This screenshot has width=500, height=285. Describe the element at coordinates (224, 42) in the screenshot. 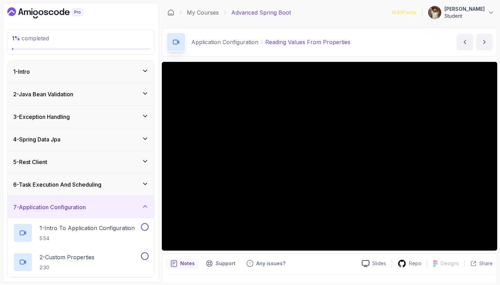

I see `p: Application Configuration` at that location.